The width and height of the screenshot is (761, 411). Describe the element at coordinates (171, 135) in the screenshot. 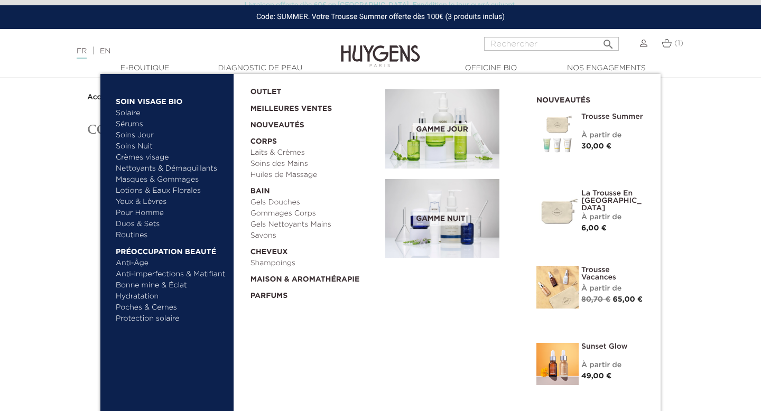

I see `a: Soins Jour` at that location.